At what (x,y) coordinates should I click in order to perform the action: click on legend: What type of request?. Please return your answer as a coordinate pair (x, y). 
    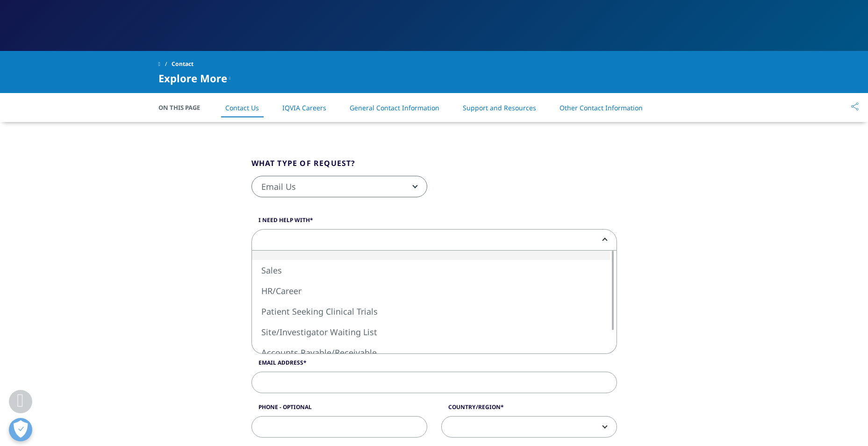
    Looking at the image, I should click on (303, 166).